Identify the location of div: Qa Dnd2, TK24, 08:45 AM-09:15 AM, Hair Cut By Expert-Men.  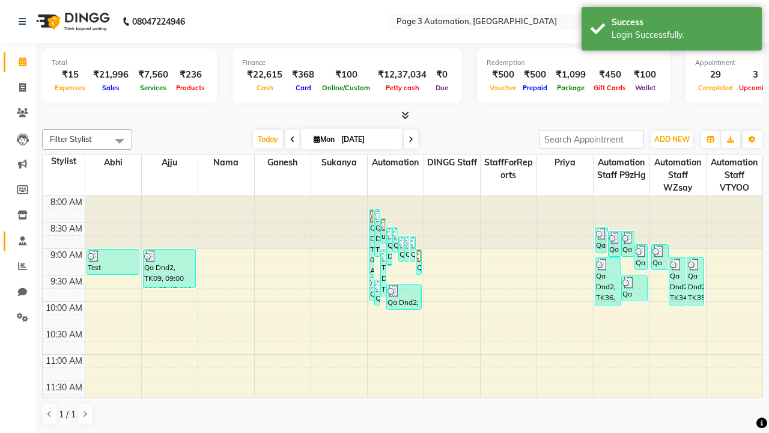
(407, 248).